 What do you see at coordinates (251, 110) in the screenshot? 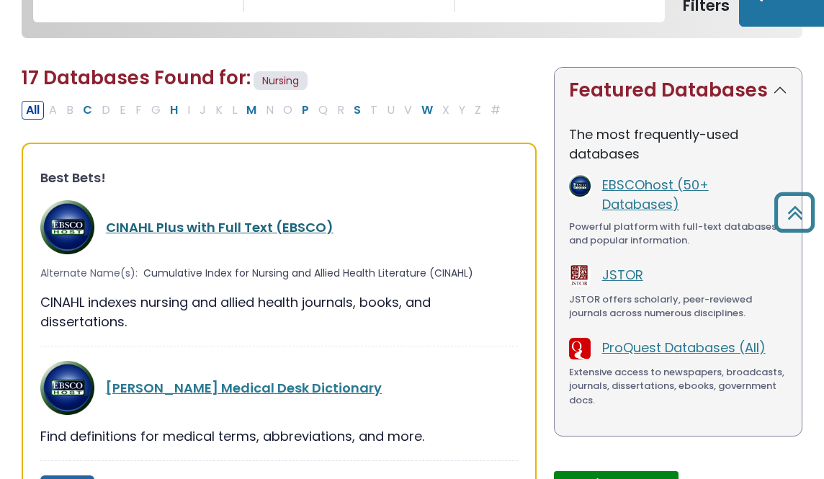
I see `button: Filter Results M` at bounding box center [251, 110].